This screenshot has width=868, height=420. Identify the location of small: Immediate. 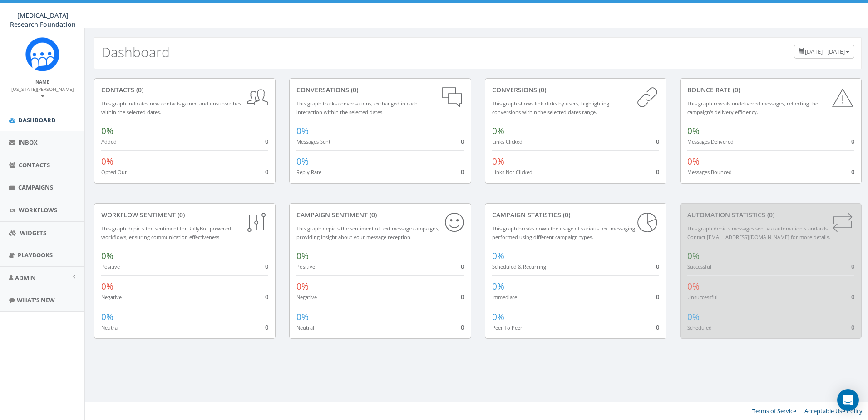
(504, 296).